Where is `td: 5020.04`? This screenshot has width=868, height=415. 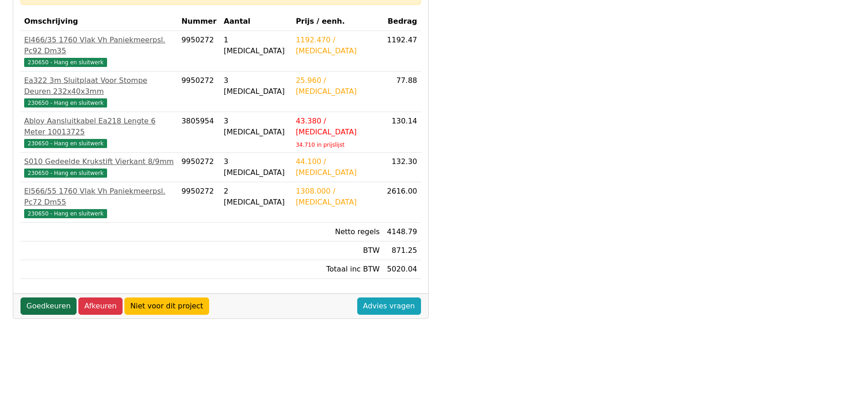
td: 5020.04 is located at coordinates (402, 269).